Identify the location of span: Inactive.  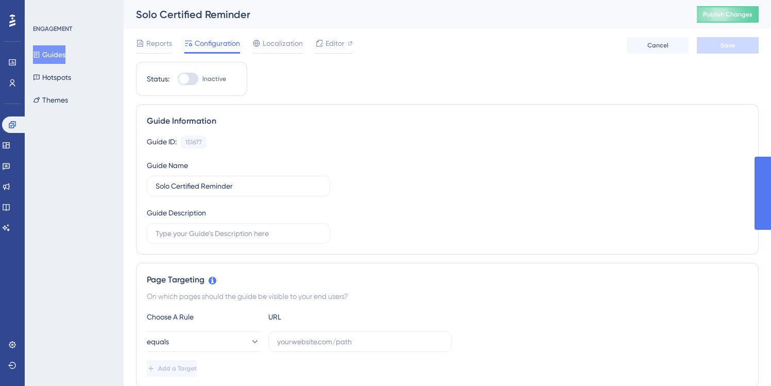
(214, 79).